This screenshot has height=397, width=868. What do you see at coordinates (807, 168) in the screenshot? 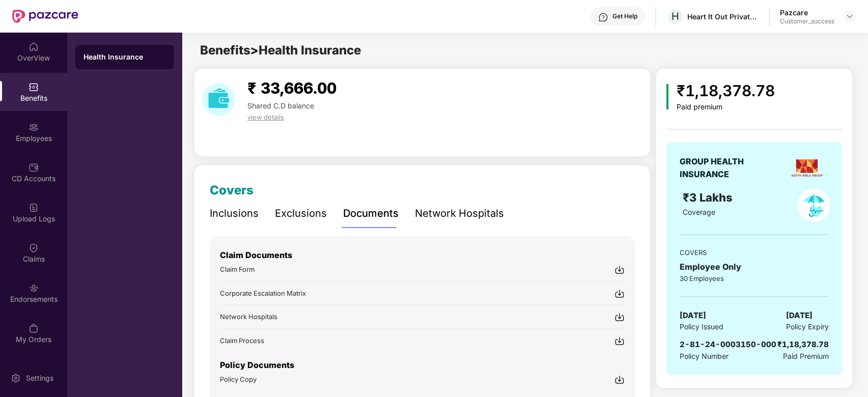
I see `img: insurerLogo` at bounding box center [807, 168].